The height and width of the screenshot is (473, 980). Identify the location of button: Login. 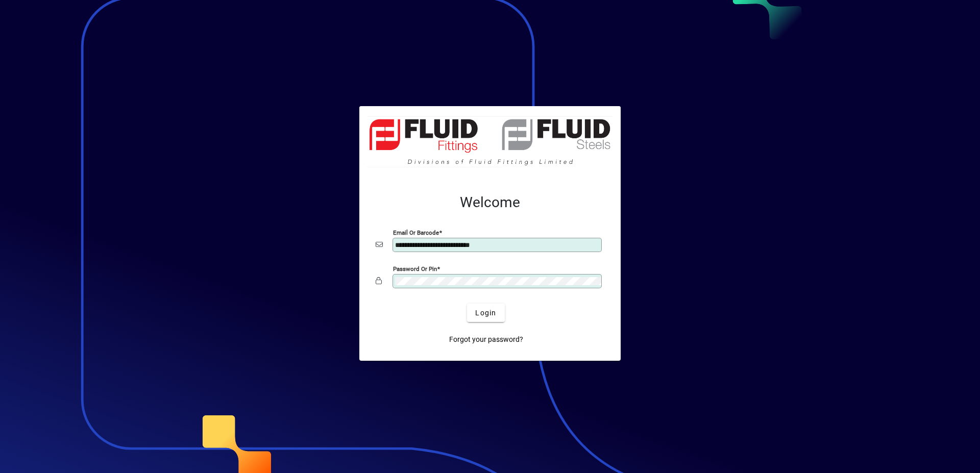
(485, 313).